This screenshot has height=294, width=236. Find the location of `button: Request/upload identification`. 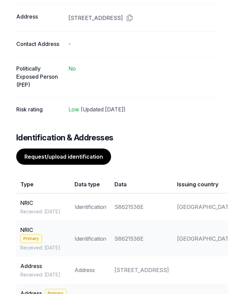

button: Request/upload identification is located at coordinates (64, 157).